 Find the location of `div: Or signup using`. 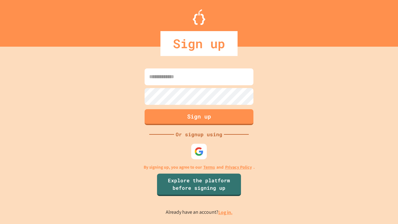

div: Or signup using is located at coordinates (199, 134).